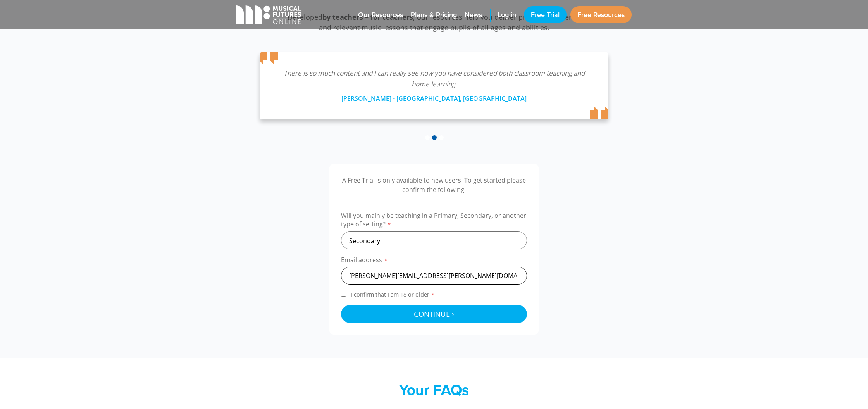 This screenshot has height=409, width=868. I want to click on span: Log in, so click(507, 15).